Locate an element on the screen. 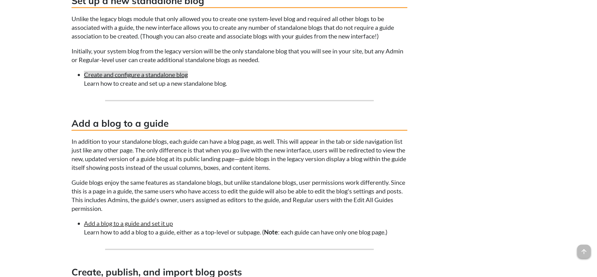  p: Initially, your system blog from the legacy version will be the only standalone blog that you wil... is located at coordinates (239, 55).